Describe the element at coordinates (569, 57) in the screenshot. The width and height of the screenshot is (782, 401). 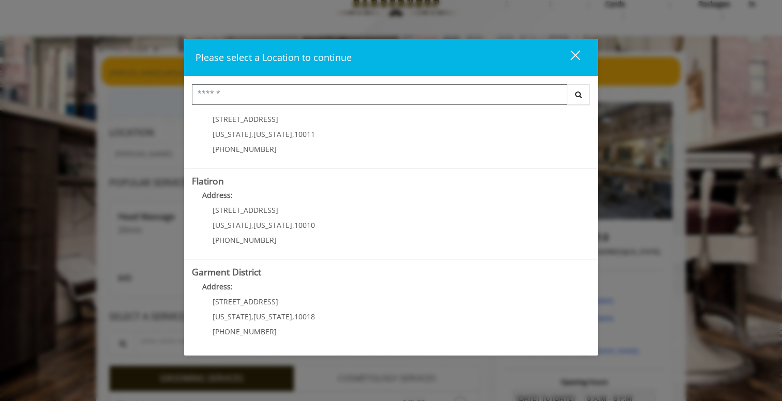
I see `div: close dialog` at that location.